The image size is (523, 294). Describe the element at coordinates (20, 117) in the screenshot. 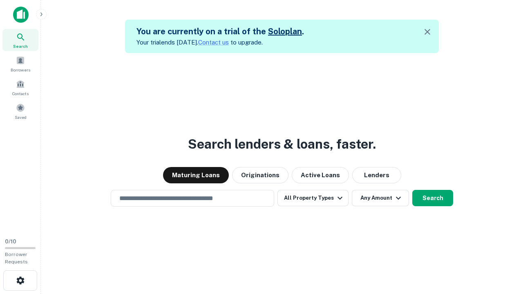

I see `span: Saved` at that location.